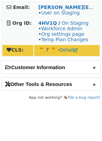  I want to click on h2: Other Tools & Resources, so click(51, 84).